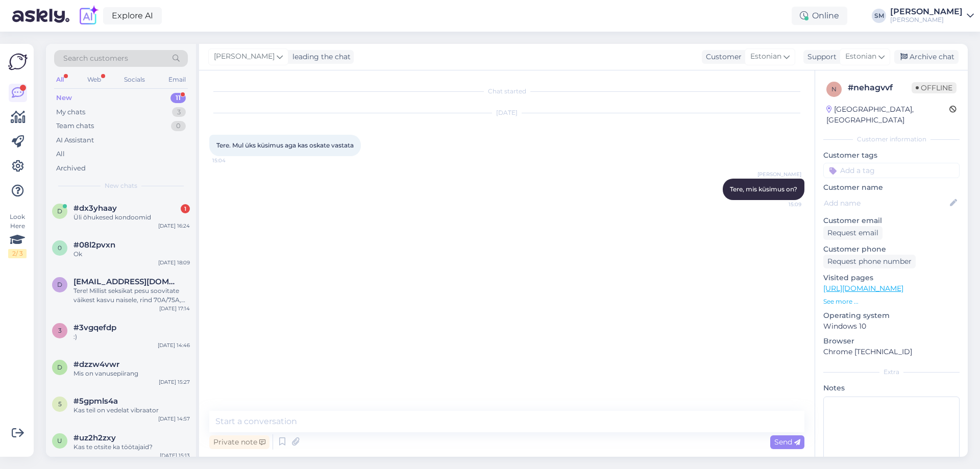 The height and width of the screenshot is (469, 980). Describe the element at coordinates (879, 16) in the screenshot. I see `div: SM` at that location.